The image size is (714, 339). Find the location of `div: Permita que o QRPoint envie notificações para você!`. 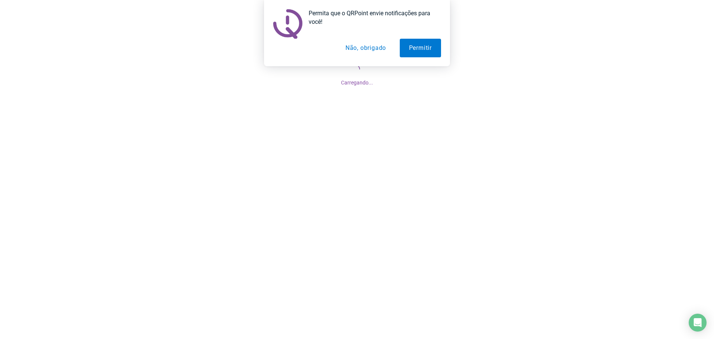

div: Permita que o QRPoint envie notificações para você! is located at coordinates (372, 17).